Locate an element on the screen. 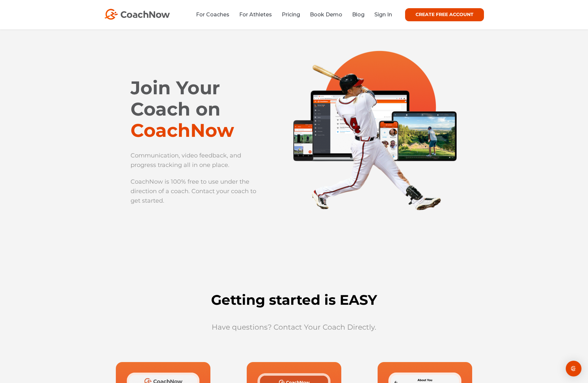  a: Book Demo is located at coordinates (326, 14).